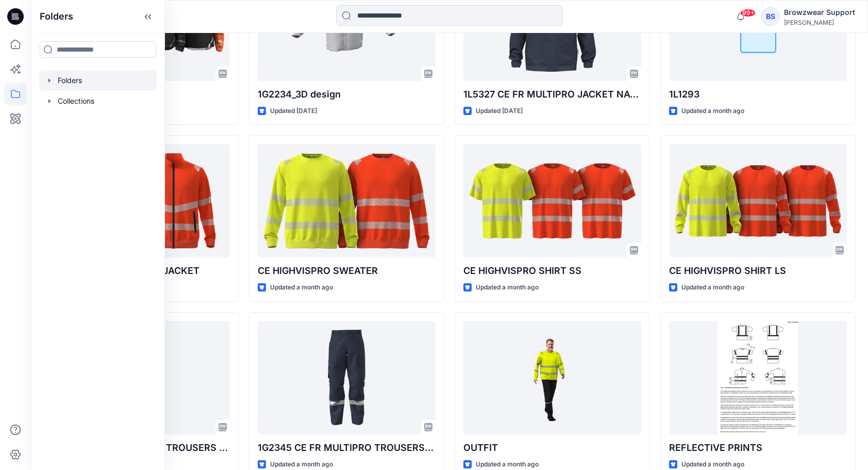 The width and height of the screenshot is (868, 470). I want to click on a: REFLECTIVE PRINTS, so click(758, 377).